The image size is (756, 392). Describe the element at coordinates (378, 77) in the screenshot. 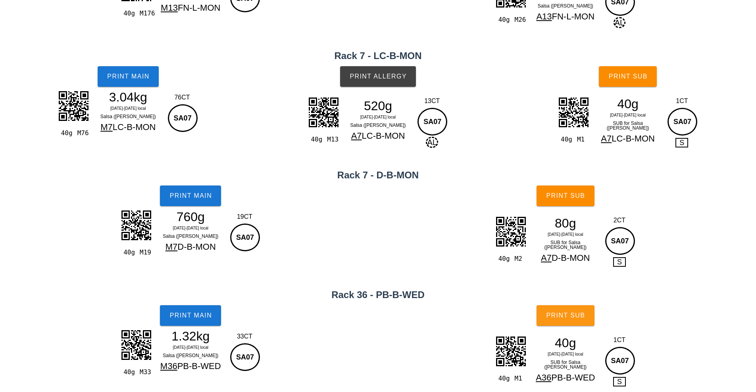

I see `span: Print Allergy` at that location.